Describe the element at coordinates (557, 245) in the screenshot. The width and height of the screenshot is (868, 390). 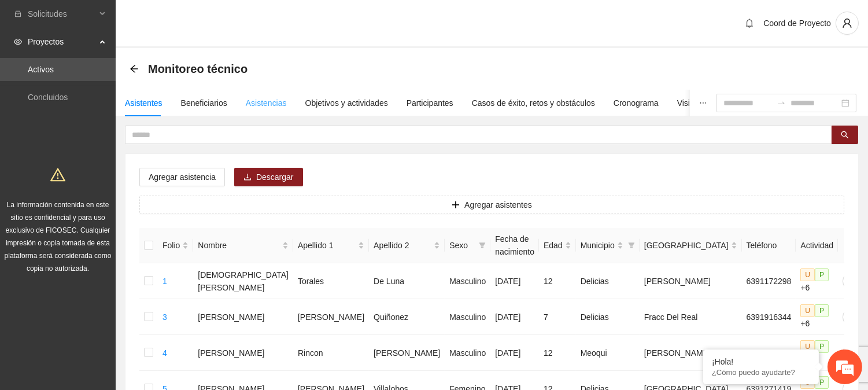
I see `th: Edad` at that location.